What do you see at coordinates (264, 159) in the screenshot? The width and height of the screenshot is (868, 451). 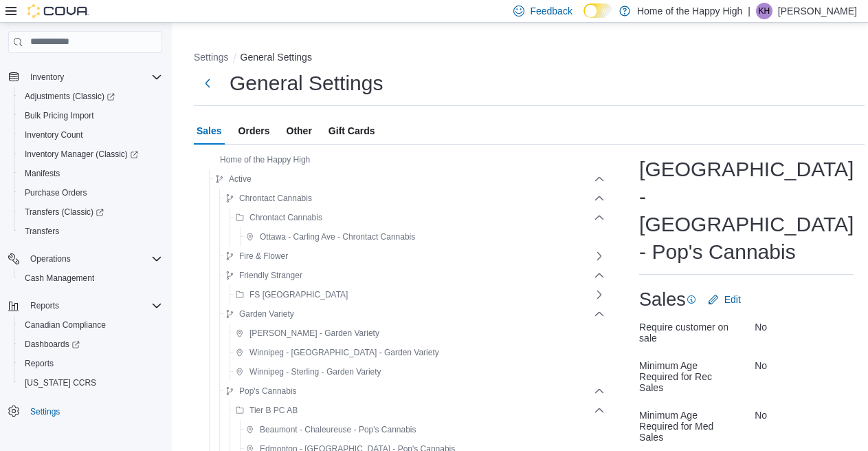 I see `span: Home of the Happy High` at bounding box center [264, 159].